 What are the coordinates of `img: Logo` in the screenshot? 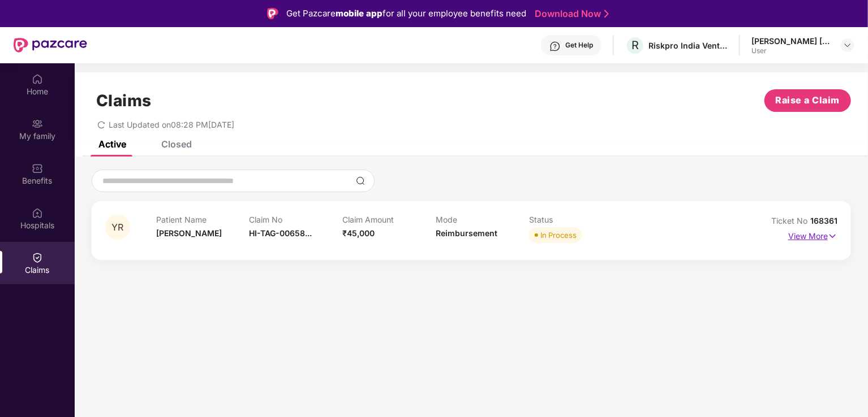 It's located at (273, 14).